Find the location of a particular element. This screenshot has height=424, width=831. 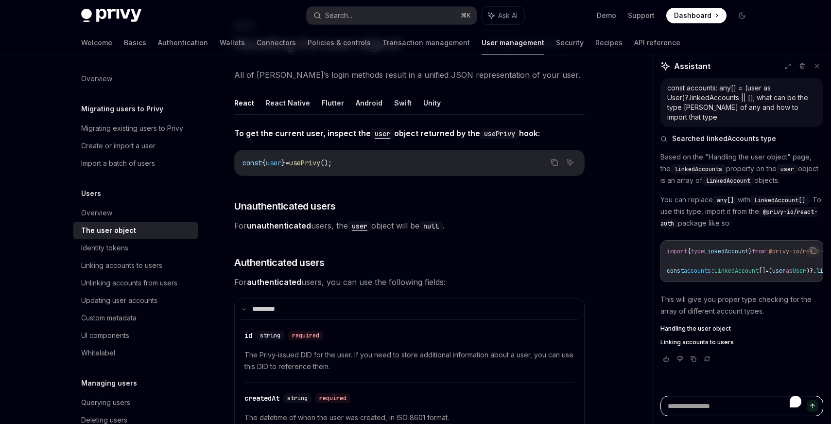

span: accounts is located at coordinates (698, 271).